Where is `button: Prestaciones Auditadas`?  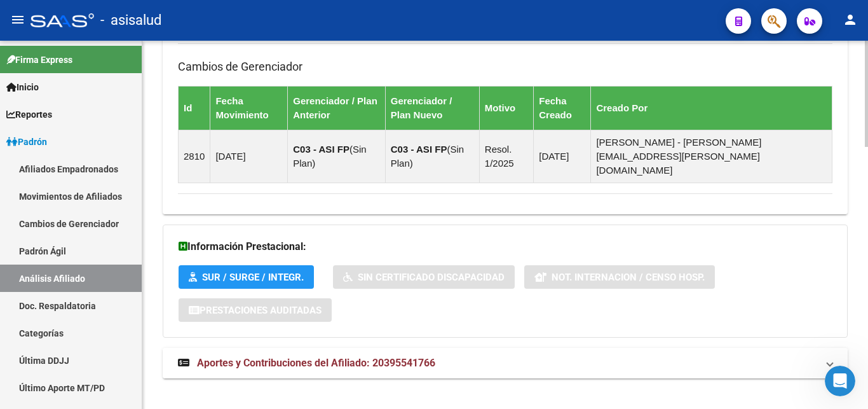 button: Prestaciones Auditadas is located at coordinates (255, 310).